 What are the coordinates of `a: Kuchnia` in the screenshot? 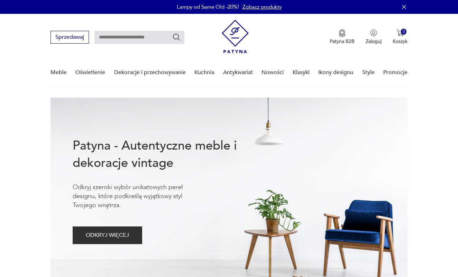 It's located at (204, 72).